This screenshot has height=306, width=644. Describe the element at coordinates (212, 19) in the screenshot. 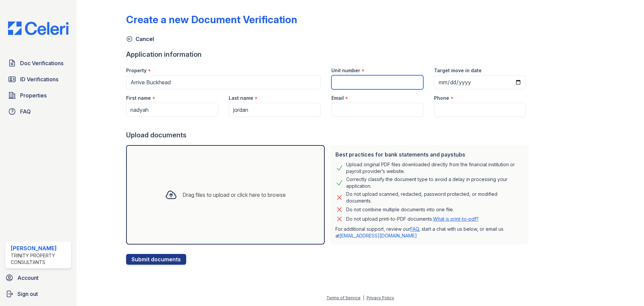

I see `div: Create a new Document Verification` at that location.